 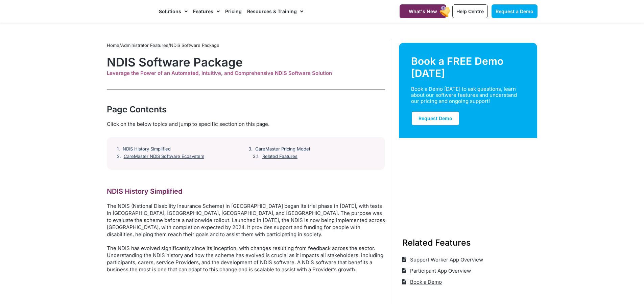 What do you see at coordinates (246, 109) in the screenshot?
I see `div: Page Contents` at bounding box center [246, 109].